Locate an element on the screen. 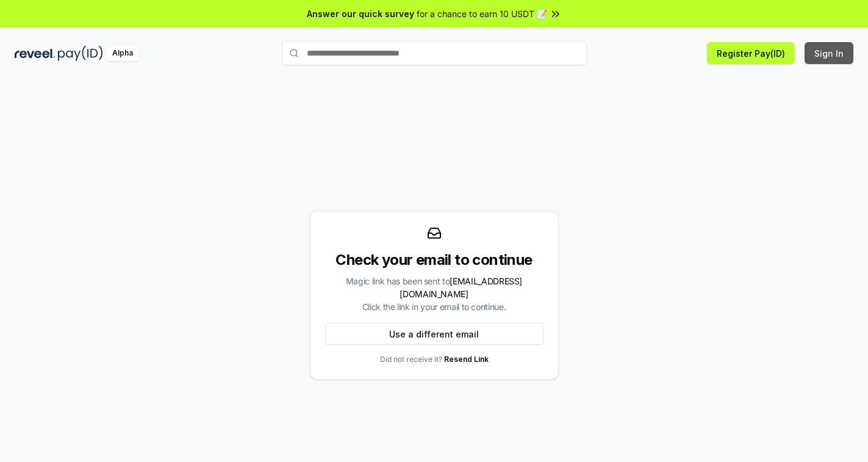 The height and width of the screenshot is (462, 868). div: Magic link has been sent to Click the link in your email to continue. is located at coordinates (434, 294).